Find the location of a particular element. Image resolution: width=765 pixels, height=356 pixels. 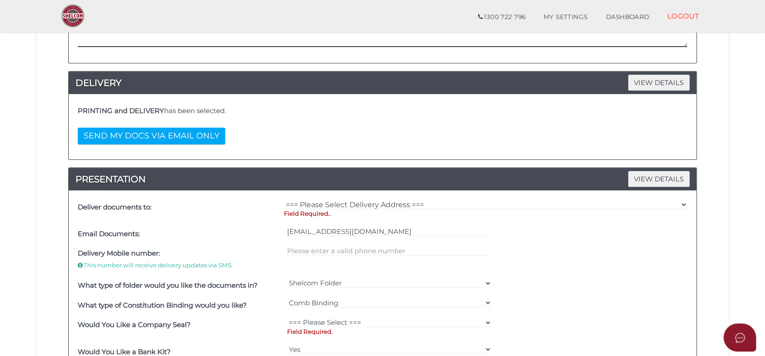

b: Would You Like a Bank Kit? is located at coordinates (124, 352).